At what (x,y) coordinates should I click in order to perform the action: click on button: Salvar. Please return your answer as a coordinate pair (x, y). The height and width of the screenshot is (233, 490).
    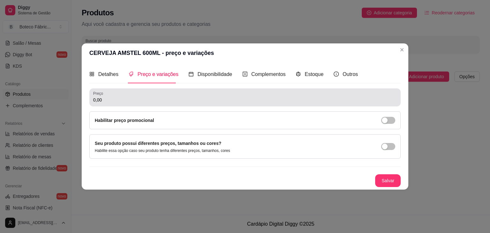
    Looking at the image, I should click on (388, 181).